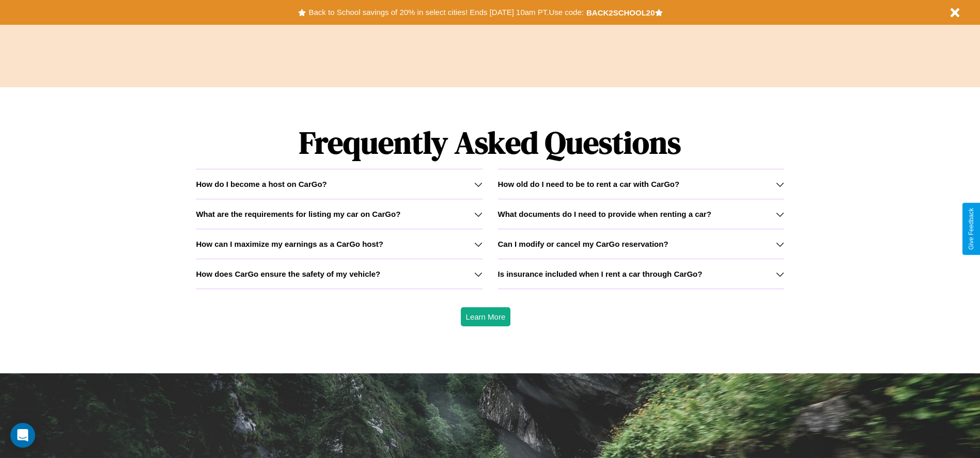 This screenshot has height=458, width=980. I want to click on h3: What are the requirements for listing my car on CarGo?, so click(298, 214).